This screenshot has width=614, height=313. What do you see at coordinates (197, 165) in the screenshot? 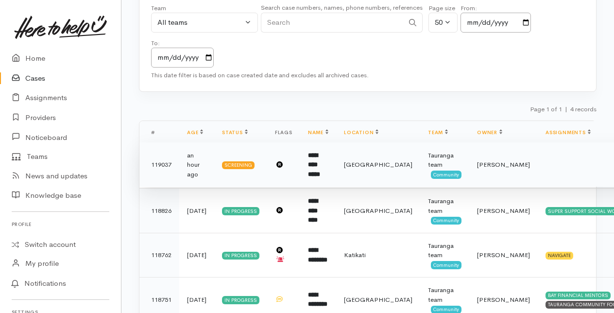
I see `td: an hour ago` at bounding box center [197, 165].